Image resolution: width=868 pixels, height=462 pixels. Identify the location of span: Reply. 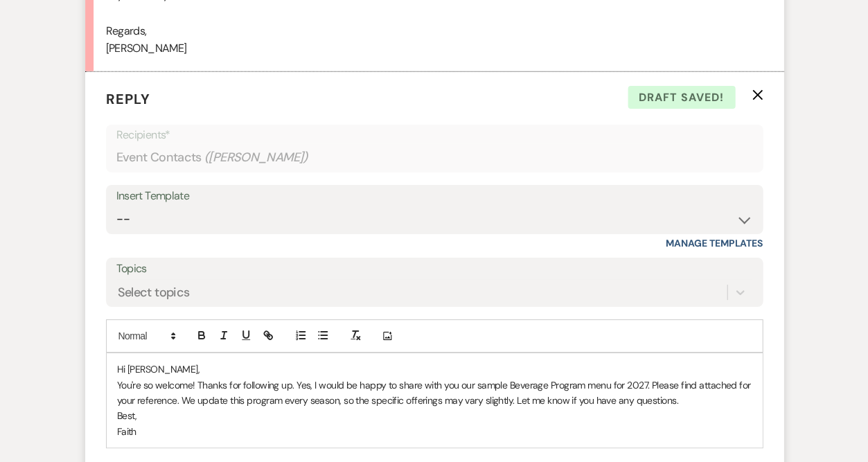
(129, 99).